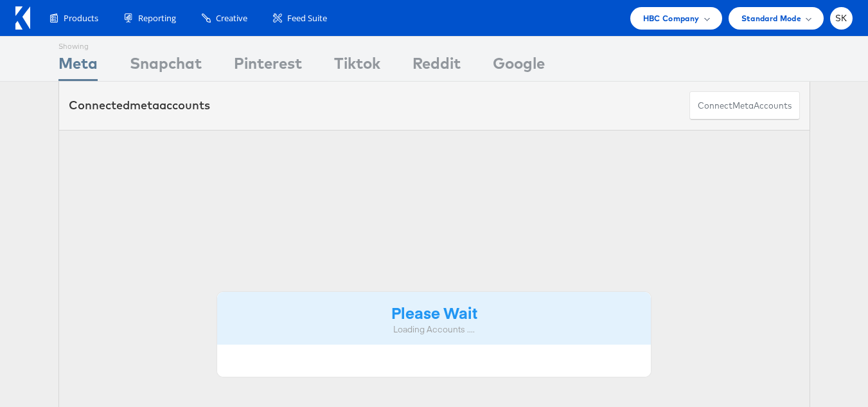 The width and height of the screenshot is (868, 407). Describe the element at coordinates (771, 18) in the screenshot. I see `span: Standard Mode` at that location.